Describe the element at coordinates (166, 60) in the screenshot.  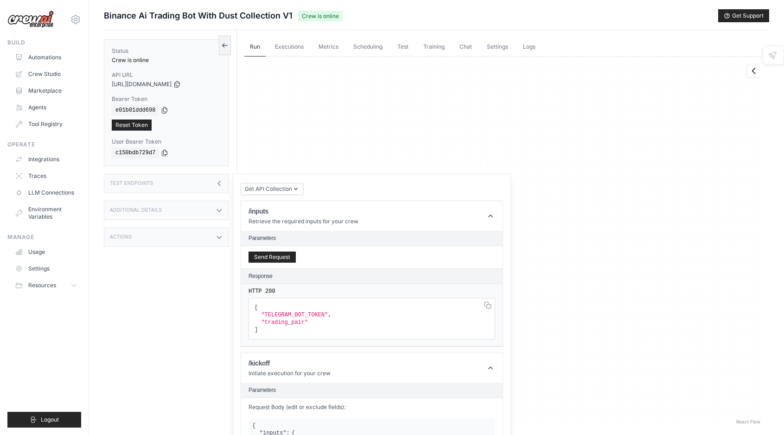
I see `div: Crew is online` at that location.